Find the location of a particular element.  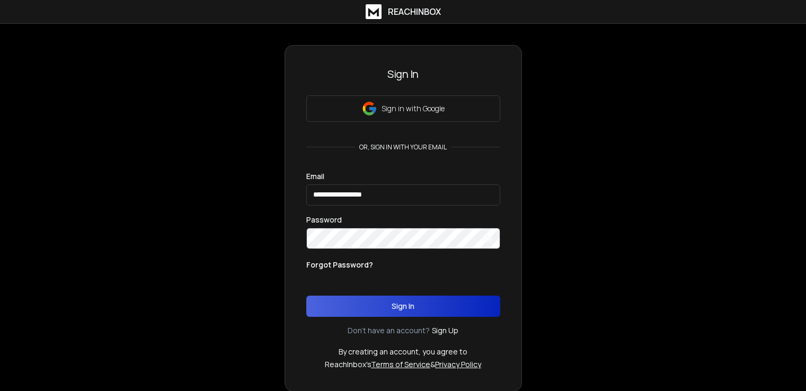

label: Email is located at coordinates (315, 176).